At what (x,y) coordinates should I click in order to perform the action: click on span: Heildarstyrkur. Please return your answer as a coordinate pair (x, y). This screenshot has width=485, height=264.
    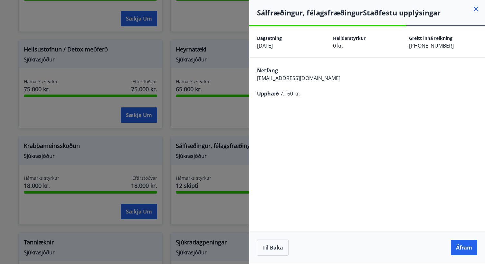
    Looking at the image, I should click on (349, 38).